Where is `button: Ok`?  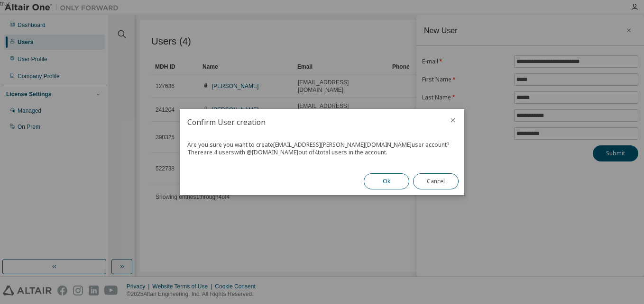 button: Ok is located at coordinates (386, 181).